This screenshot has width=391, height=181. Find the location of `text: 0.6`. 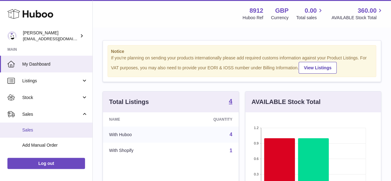

text: 0.6 is located at coordinates (256, 159).